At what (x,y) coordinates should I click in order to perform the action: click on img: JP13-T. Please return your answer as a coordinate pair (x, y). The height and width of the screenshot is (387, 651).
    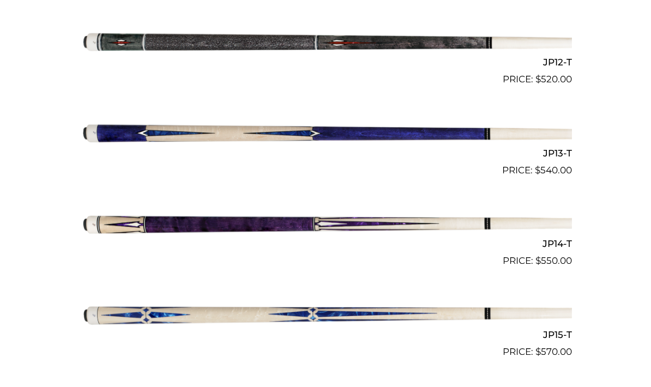
    Looking at the image, I should click on (325, 132).